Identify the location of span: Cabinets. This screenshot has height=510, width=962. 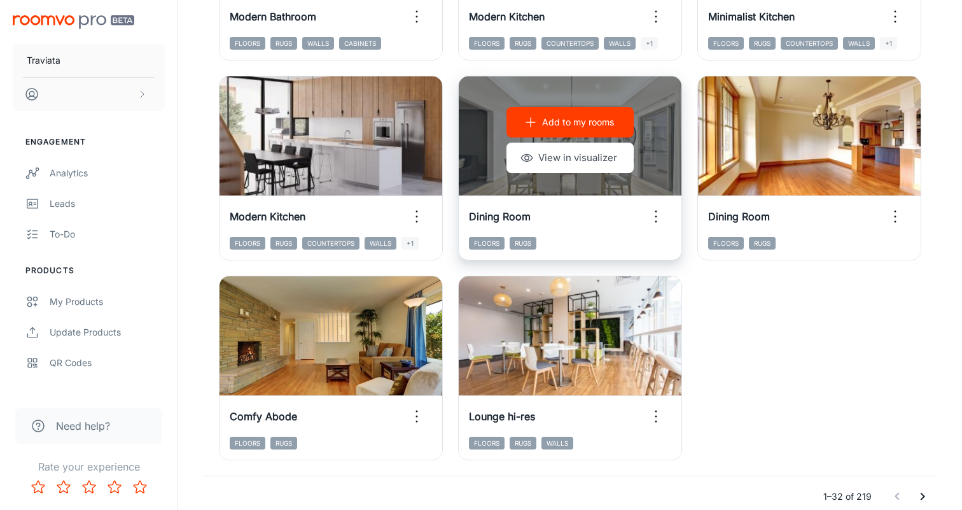
(360, 43).